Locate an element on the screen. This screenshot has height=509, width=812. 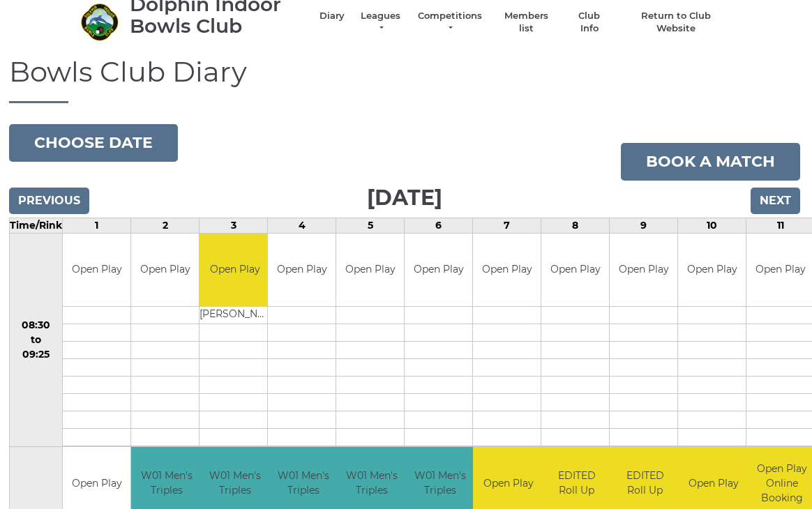
a: Book a match is located at coordinates (711, 162).